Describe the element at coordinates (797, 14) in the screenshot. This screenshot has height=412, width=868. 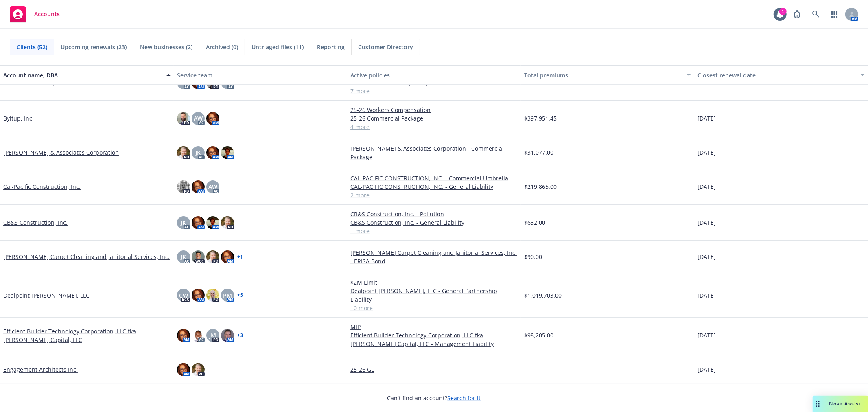
I see `a: Report a Bug` at that location.